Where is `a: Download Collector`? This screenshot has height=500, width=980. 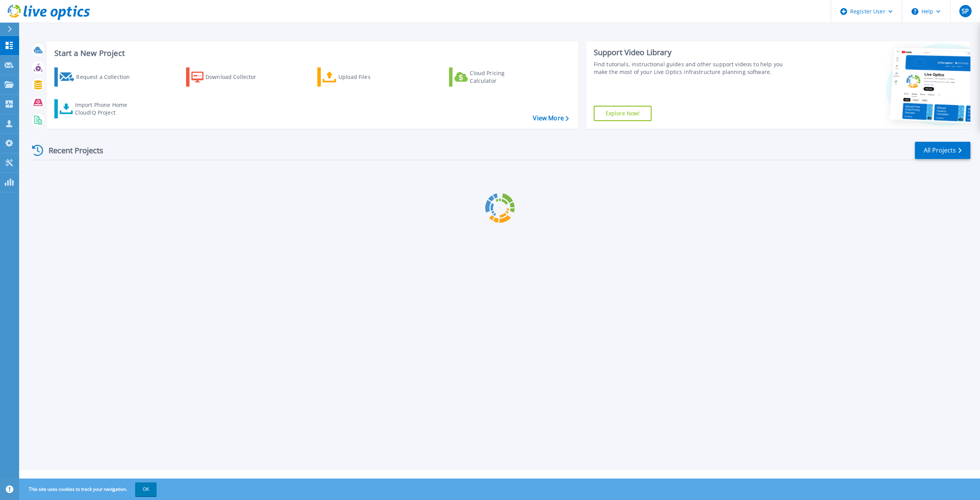 a: Download Collector is located at coordinates (229, 77).